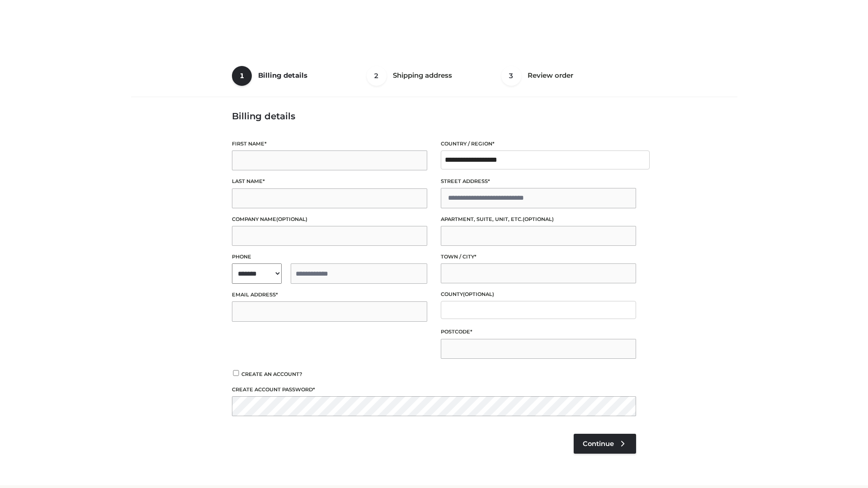  Describe the element at coordinates (377, 76) in the screenshot. I see `span: 2` at that location.